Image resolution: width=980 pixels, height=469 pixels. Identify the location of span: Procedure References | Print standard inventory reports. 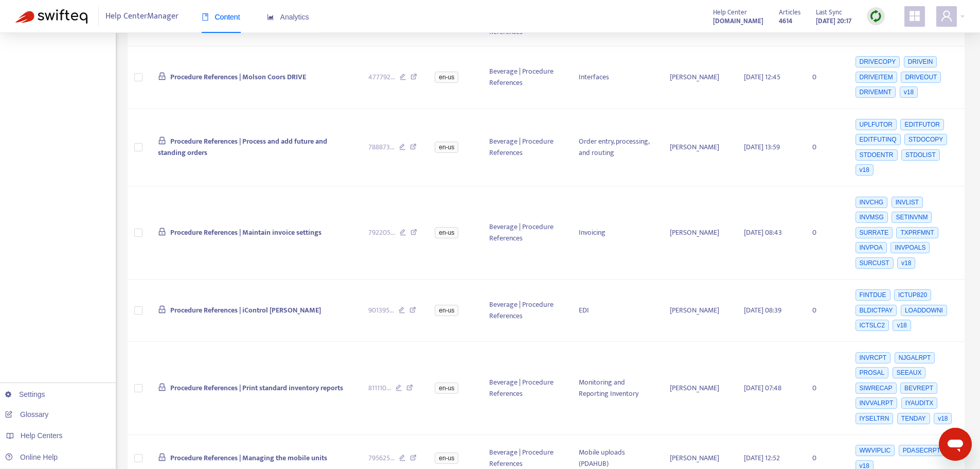
(257, 387).